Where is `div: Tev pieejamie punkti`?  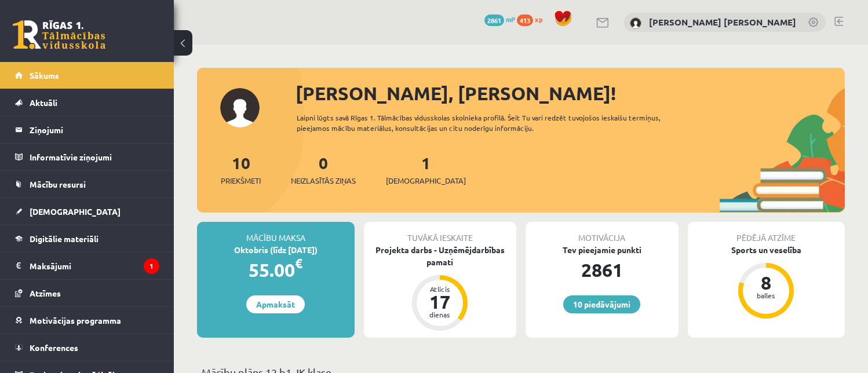 div: Tev pieejamie punkti is located at coordinates (603, 250).